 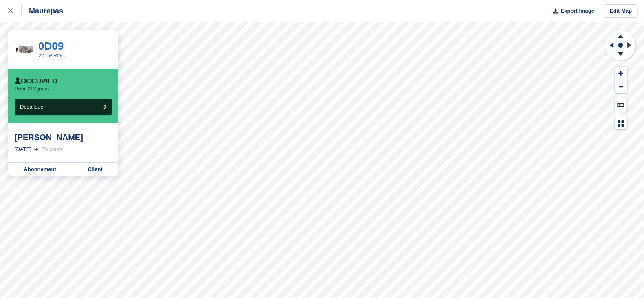 I want to click on span: Désallouer, so click(x=32, y=107).